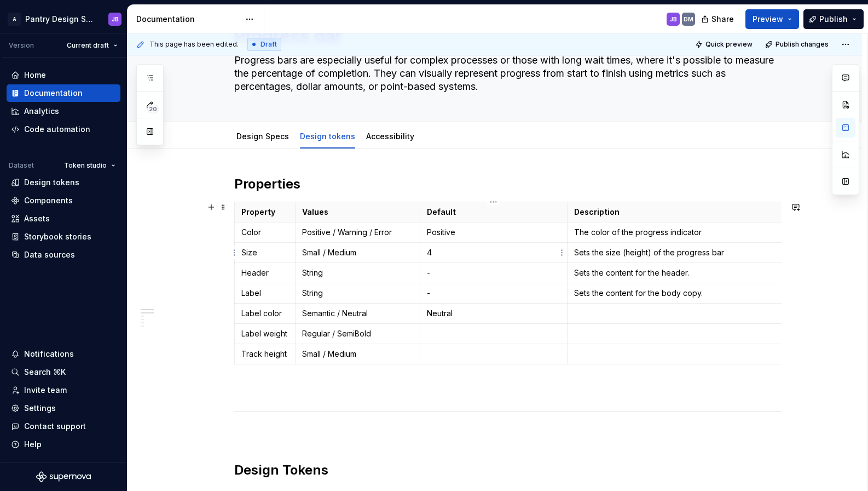  I want to click on div: Invite team, so click(45, 390).